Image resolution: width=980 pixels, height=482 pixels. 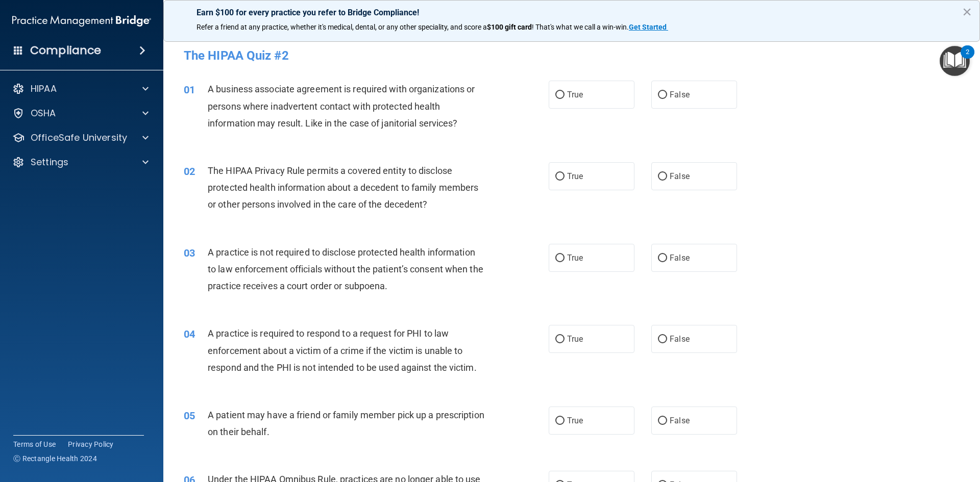 I want to click on h4: Compliance, so click(x=65, y=51).